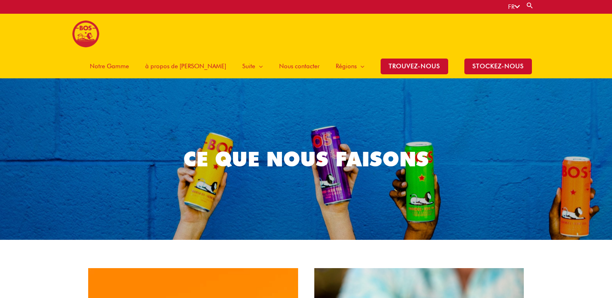 The width and height of the screenshot is (612, 298). Describe the element at coordinates (498, 66) in the screenshot. I see `span: stockez-nous` at that location.